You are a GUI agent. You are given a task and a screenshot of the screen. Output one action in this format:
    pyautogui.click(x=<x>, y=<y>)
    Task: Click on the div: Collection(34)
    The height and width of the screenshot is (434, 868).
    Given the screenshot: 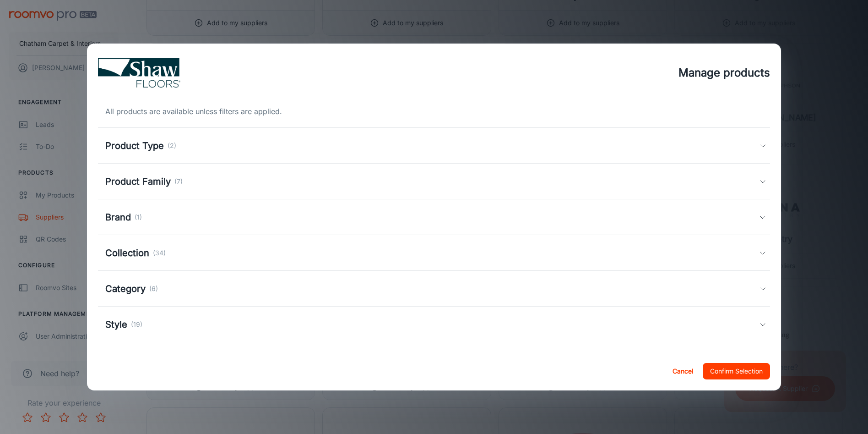 What is the action you would take?
    pyautogui.click(x=434, y=253)
    